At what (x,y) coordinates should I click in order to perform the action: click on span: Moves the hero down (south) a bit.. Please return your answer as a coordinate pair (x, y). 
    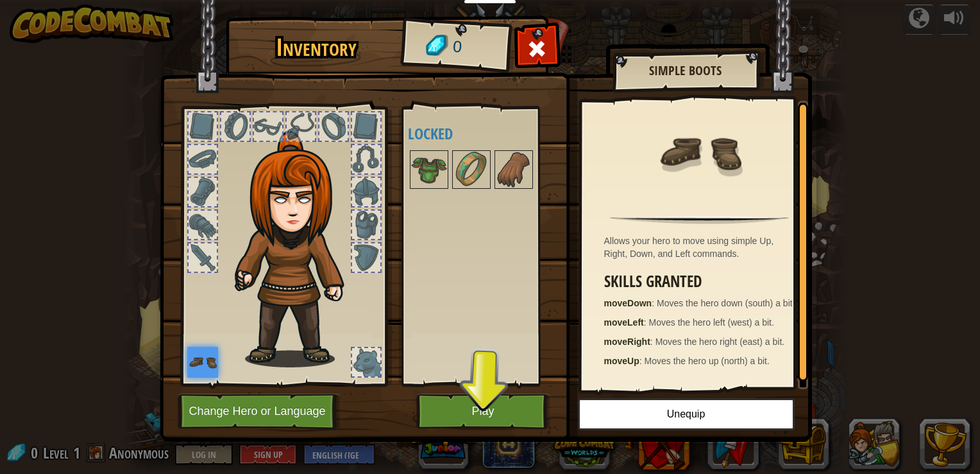
    Looking at the image, I should click on (726, 303).